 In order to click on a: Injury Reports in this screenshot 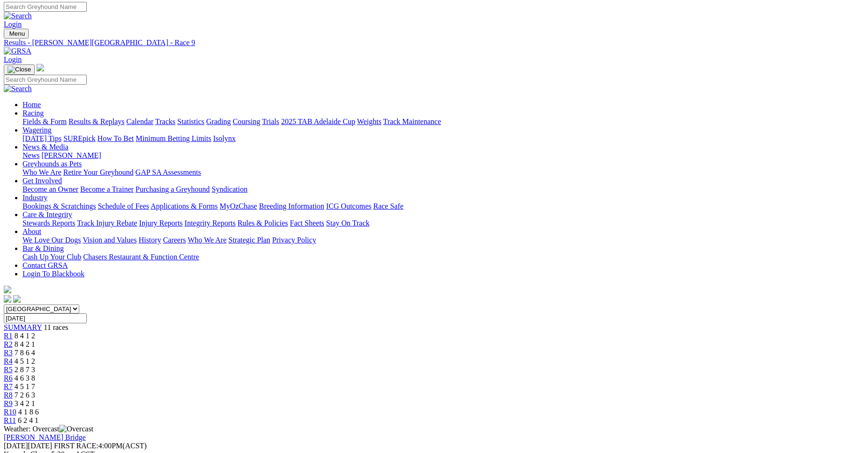, I will do `click(160, 223)`.